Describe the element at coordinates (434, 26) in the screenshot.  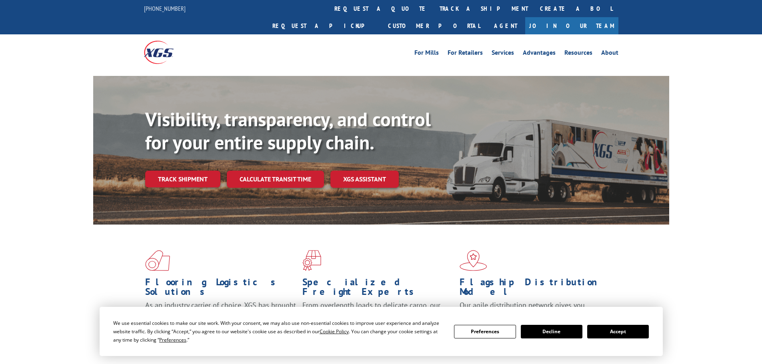
I see `a: Customer Portal` at that location.